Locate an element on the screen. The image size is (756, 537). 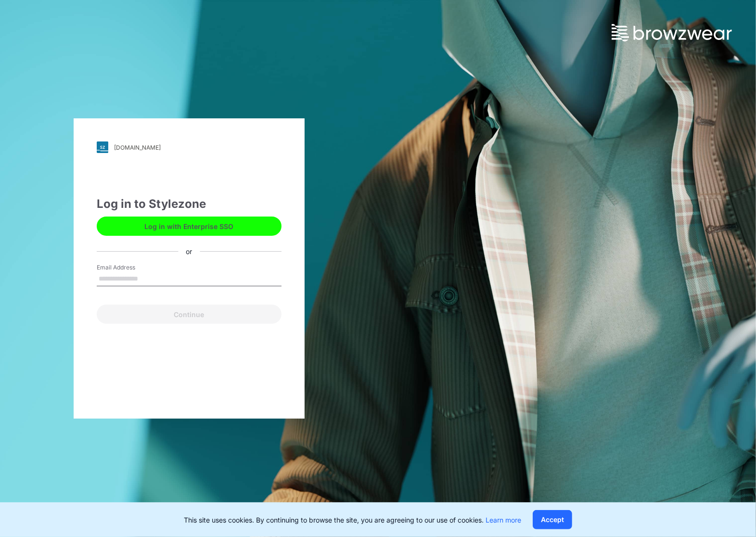
a: Learn more is located at coordinates (503, 519).